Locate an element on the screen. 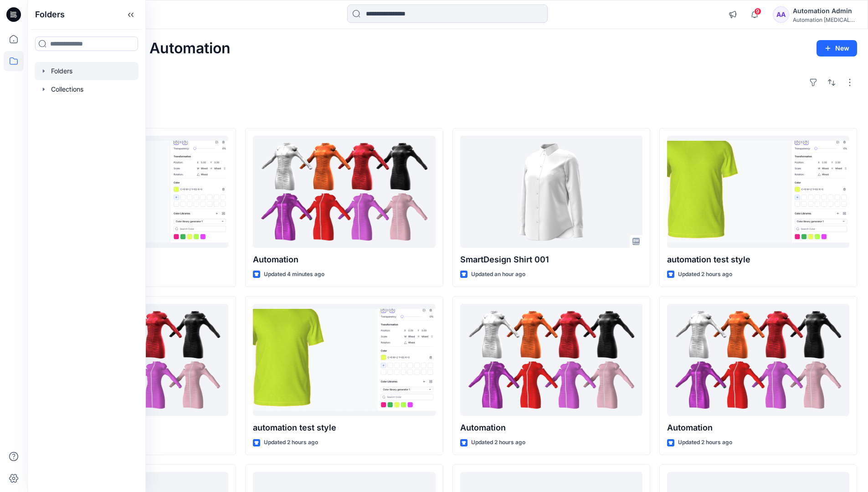 The image size is (868, 492). div: Automation Admin is located at coordinates (824, 11).